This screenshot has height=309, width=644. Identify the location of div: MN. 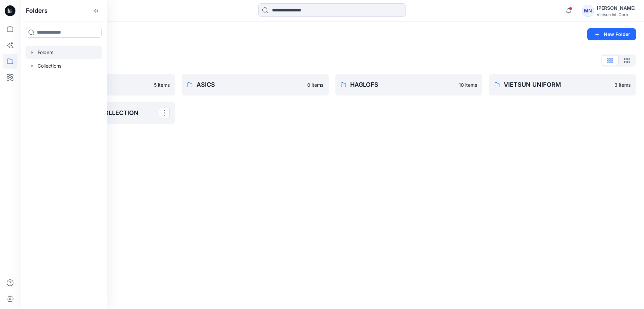
(588, 11).